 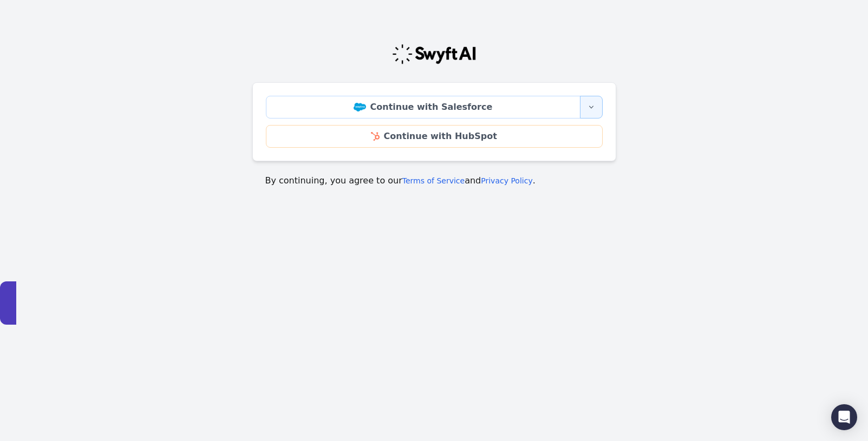 I want to click on img: Swyft Logo, so click(x=434, y=54).